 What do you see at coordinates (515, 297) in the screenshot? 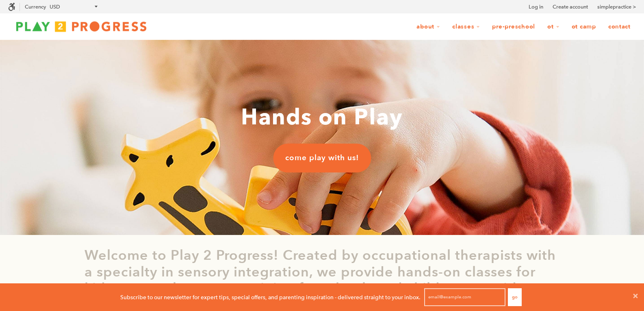
I see `button: Go` at bounding box center [515, 297].